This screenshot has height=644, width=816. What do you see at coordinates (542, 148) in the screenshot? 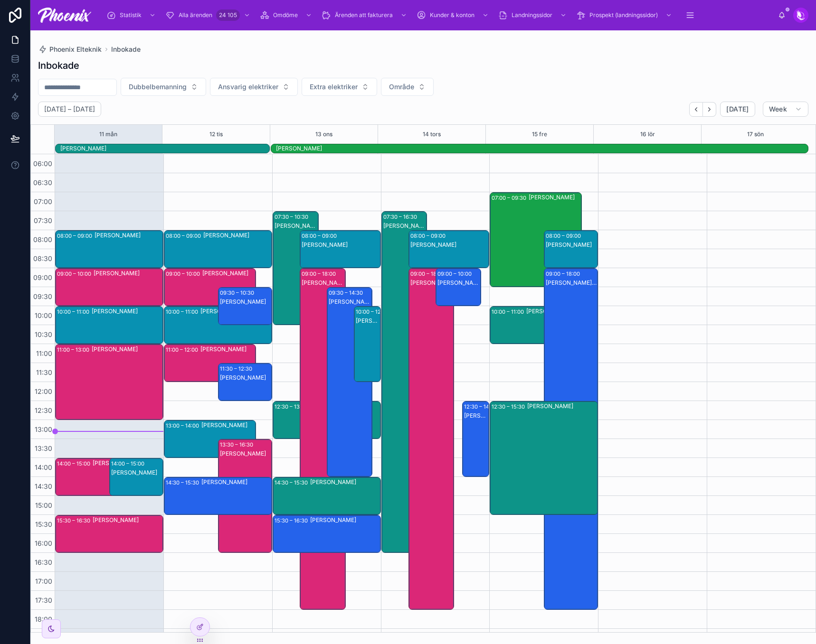
I see `div: Alex ledig` at bounding box center [542, 148].